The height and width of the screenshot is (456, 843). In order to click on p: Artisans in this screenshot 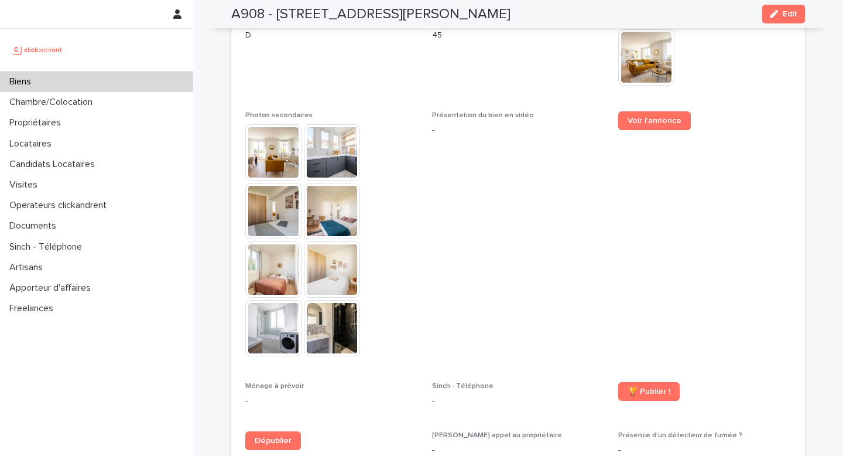, I will do `click(28, 267)`.